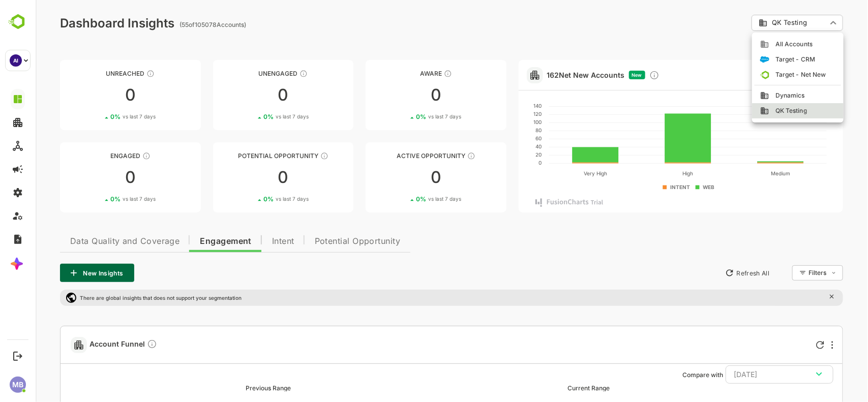  What do you see at coordinates (762, 75) in the screenshot?
I see `div: Target - Net New` at bounding box center [762, 75].